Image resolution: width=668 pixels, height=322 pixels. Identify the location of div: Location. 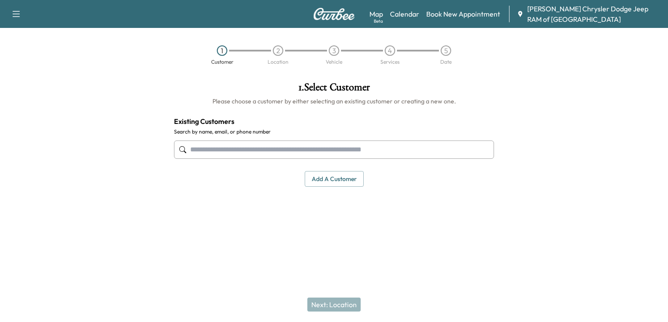
(278, 62).